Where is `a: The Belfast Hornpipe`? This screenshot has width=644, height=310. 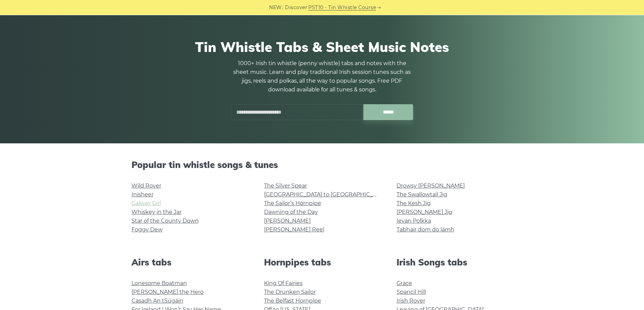 a: The Belfast Hornpipe is located at coordinates (292, 301).